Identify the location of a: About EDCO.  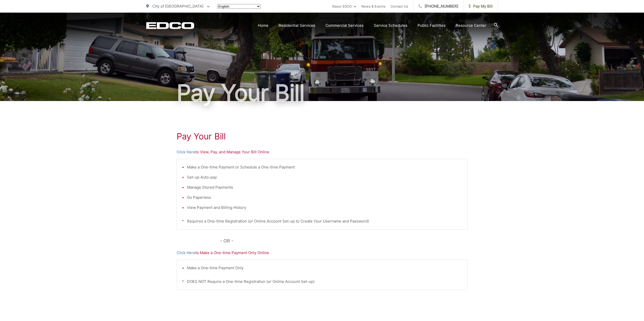
(344, 6).